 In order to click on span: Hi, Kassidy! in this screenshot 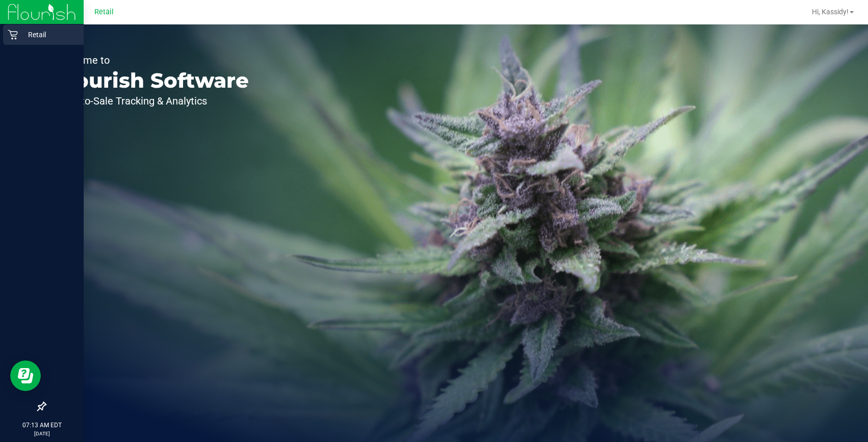, I will do `click(830, 11)`.